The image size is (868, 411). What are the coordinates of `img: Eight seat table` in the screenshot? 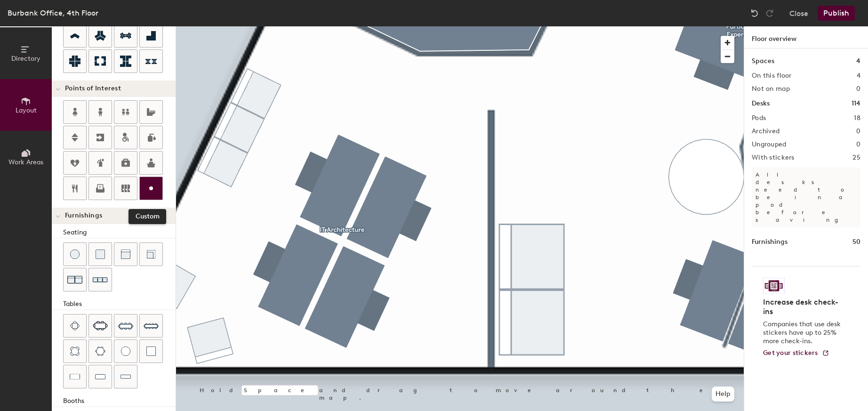 It's located at (126, 326).